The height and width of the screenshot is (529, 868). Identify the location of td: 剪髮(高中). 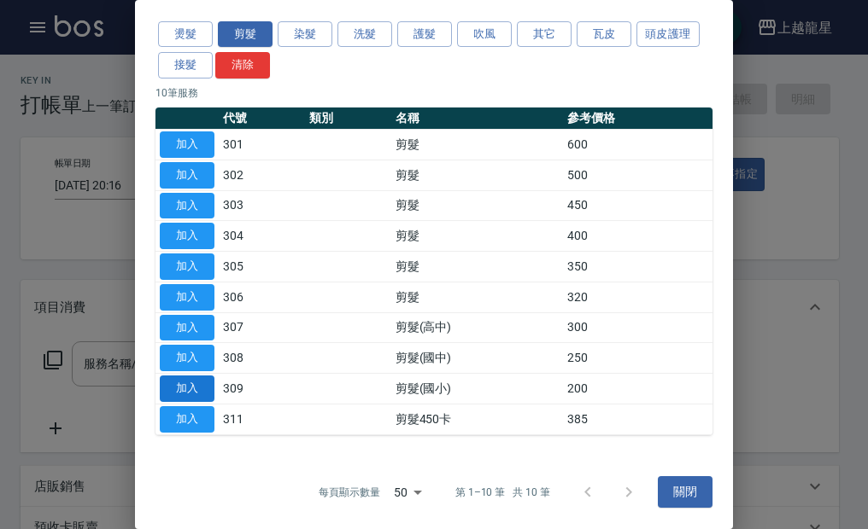
(477, 328).